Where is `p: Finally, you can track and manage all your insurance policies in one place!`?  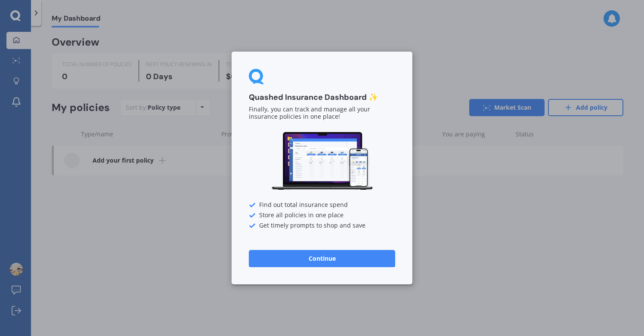
p: Finally, you can track and manage all your insurance policies in one place! is located at coordinates (322, 113).